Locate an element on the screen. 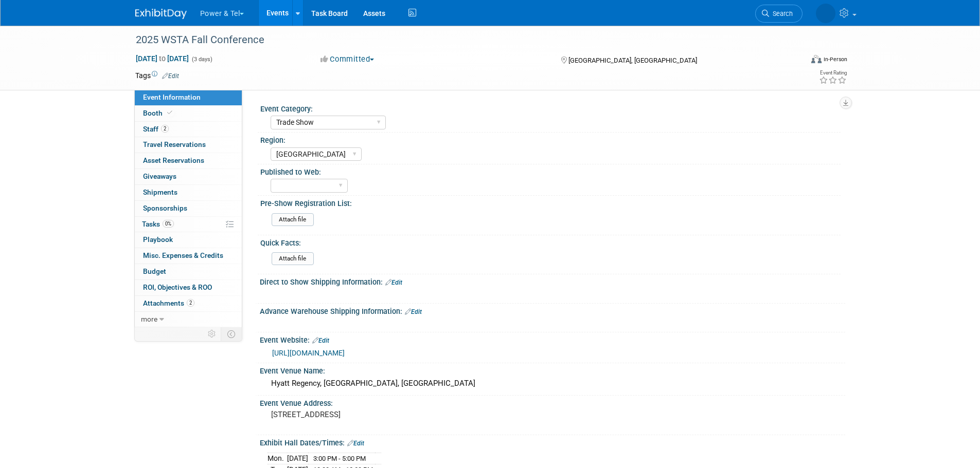 Image resolution: width=980 pixels, height=468 pixels. td: Tags is located at coordinates (157, 76).